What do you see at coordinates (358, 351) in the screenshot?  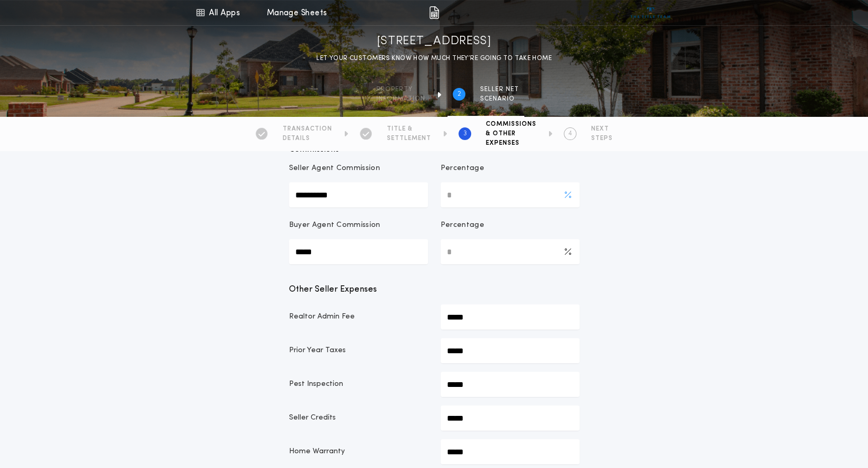 I see `p: Prior Year Taxes` at bounding box center [358, 351].